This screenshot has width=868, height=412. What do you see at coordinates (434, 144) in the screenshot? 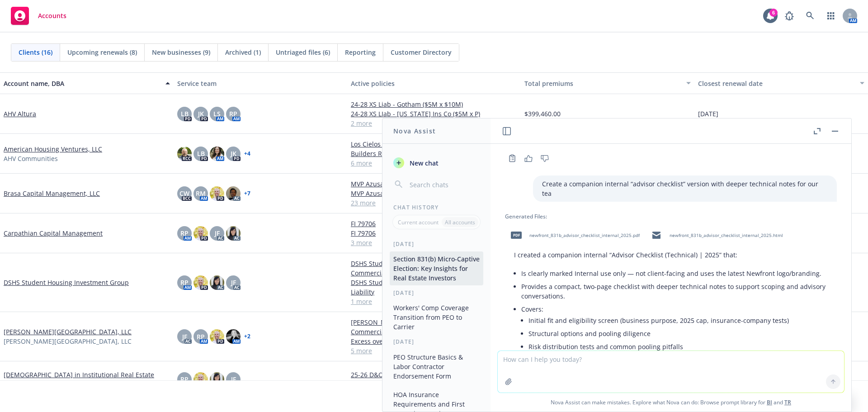
I see `a: Los Cielos Builders Risk` at bounding box center [434, 144].